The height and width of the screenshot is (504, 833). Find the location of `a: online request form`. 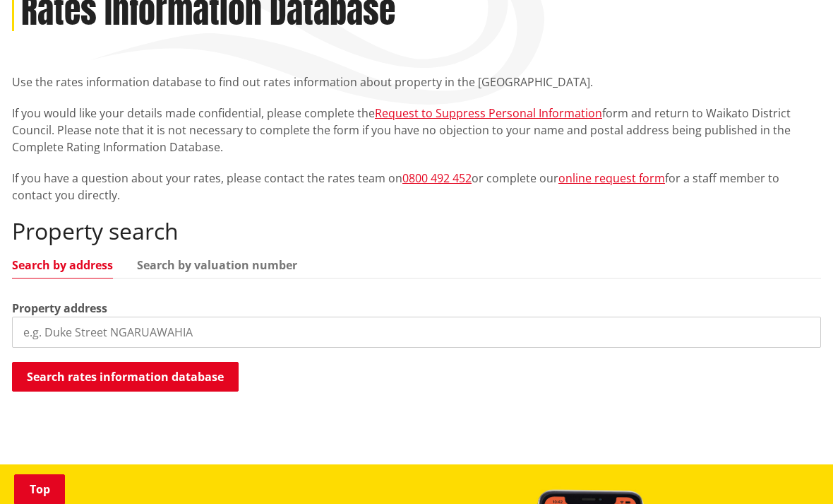

a: online request form is located at coordinates (612, 178).